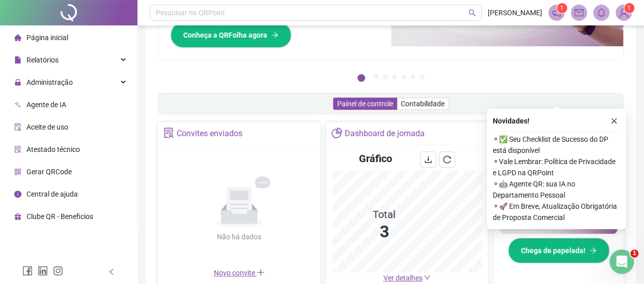  What do you see at coordinates (365, 104) in the screenshot?
I see `span: Painel de controle` at bounding box center [365, 104].